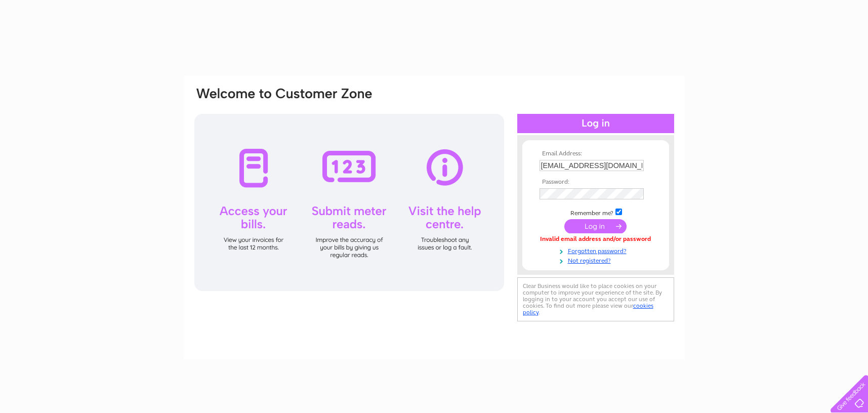  Describe the element at coordinates (595, 212) in the screenshot. I see `td: Remember me?` at that location.